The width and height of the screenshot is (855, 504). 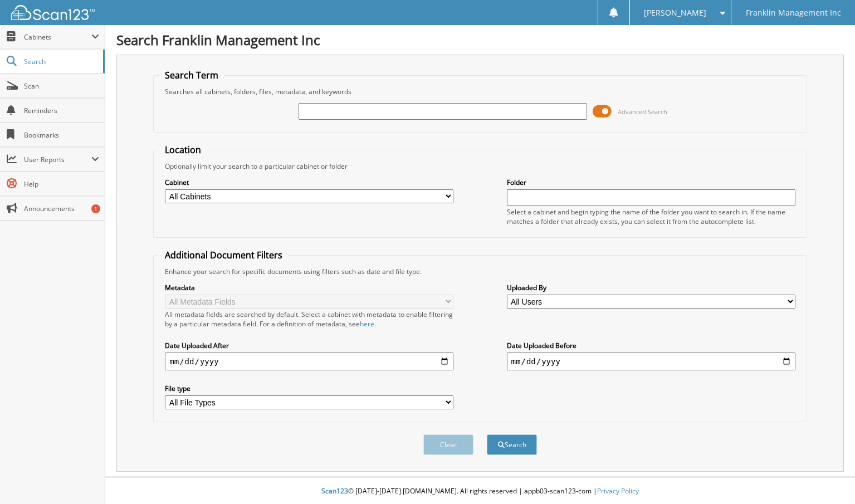 I want to click on label: File type, so click(x=309, y=388).